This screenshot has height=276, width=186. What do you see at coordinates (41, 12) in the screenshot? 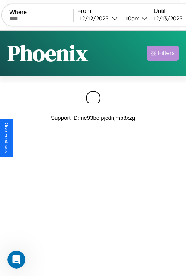
I see `label: Where` at bounding box center [41, 12].